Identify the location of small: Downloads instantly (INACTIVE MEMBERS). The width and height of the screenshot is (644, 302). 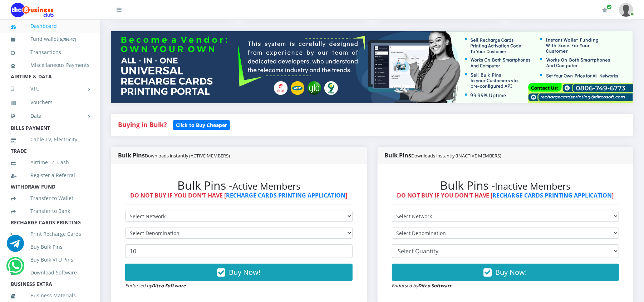
(457, 155).